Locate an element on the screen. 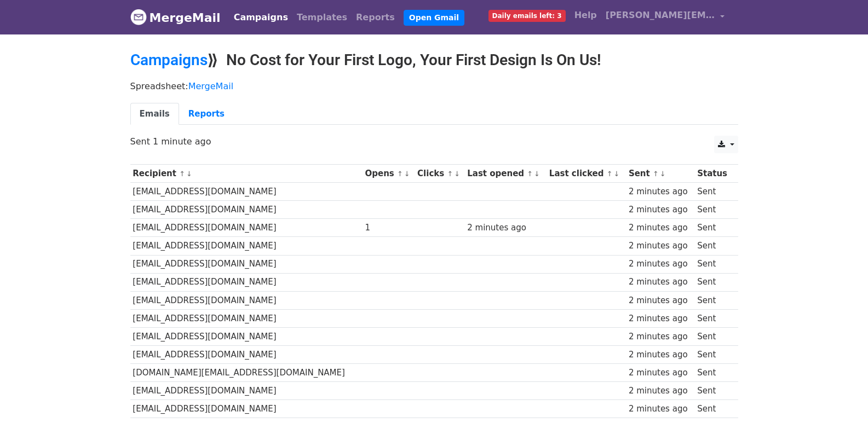  a: Emails is located at coordinates (154, 114).